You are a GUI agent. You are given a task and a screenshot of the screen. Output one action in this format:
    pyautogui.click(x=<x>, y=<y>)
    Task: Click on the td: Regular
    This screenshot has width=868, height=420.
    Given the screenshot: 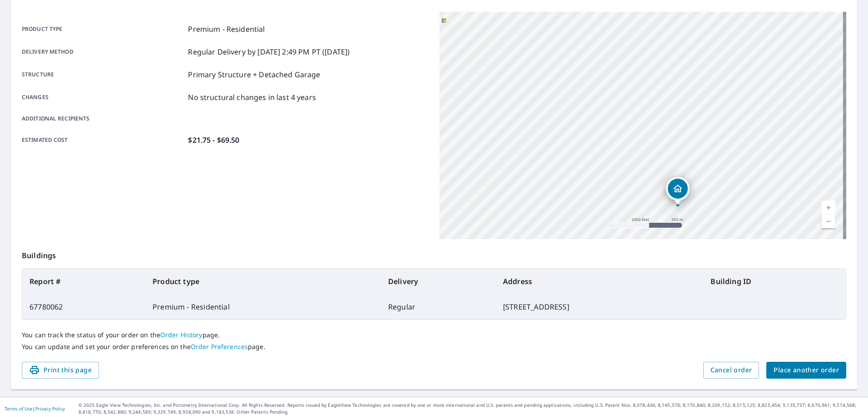 What is the action you would take?
    pyautogui.click(x=438, y=307)
    